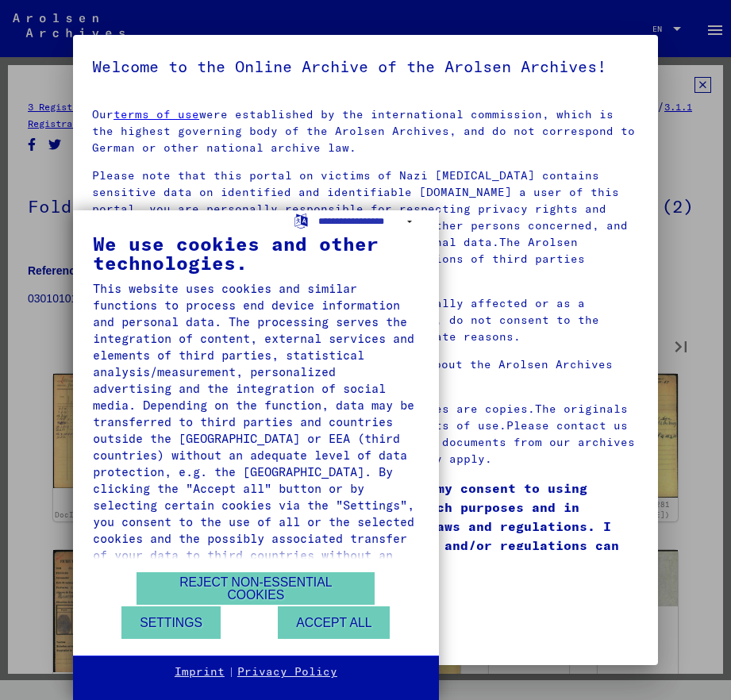 The width and height of the screenshot is (731, 700). Describe the element at coordinates (256, 430) in the screenshot. I see `div: This website uses cookies and similar functions to process end device information and personal da...` at that location.